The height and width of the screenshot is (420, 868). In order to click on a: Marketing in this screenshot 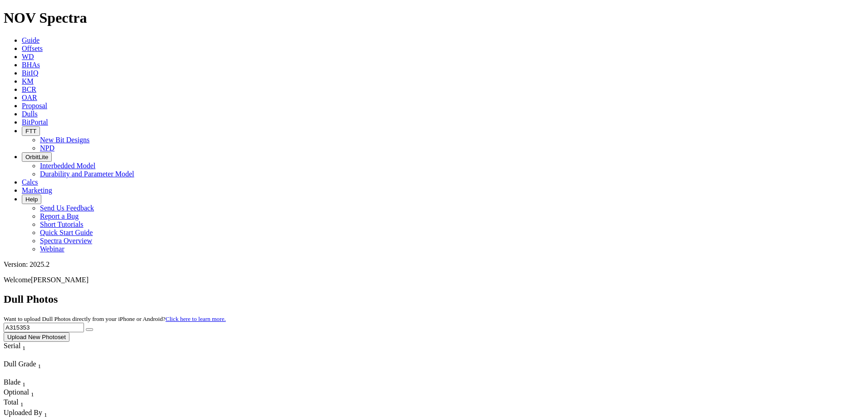, I will do `click(36, 190)`.